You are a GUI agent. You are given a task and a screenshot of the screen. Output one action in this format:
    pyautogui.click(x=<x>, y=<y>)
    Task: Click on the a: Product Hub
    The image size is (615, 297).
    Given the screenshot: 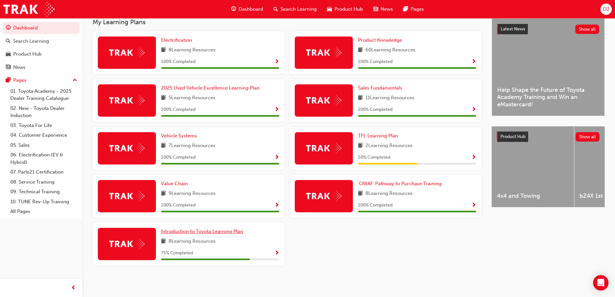 What is the action you would take?
    pyautogui.click(x=41, y=54)
    